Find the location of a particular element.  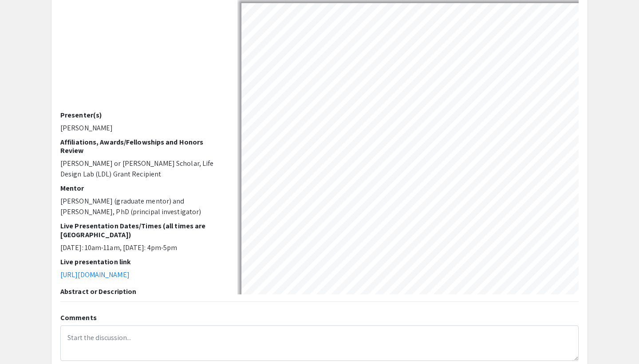

h2: Live presentation link is located at coordinates (142, 261).